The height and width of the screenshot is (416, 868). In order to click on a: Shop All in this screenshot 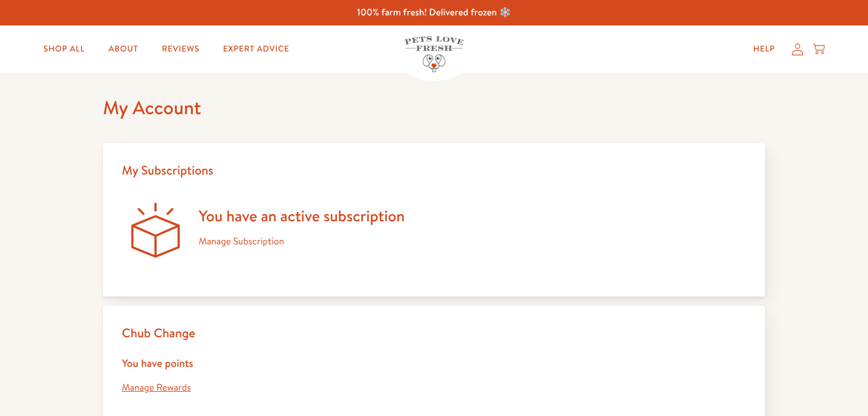, I will do `click(64, 49)`.